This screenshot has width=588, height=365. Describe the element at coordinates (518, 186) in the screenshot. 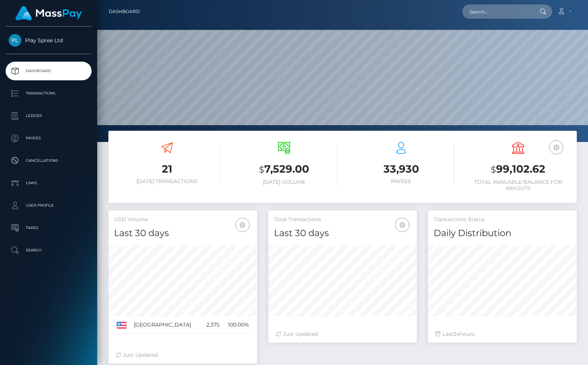

I see `h6: Total Available Balance for Payouts` at that location.